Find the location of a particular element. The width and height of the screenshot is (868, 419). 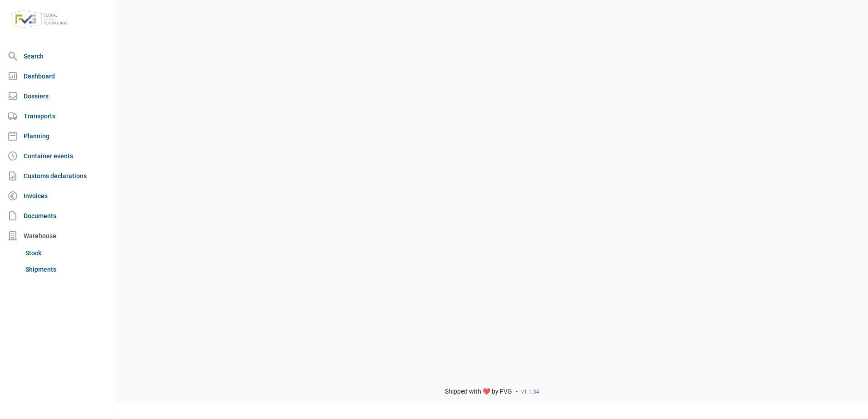

a: Container events is located at coordinates (57, 156).